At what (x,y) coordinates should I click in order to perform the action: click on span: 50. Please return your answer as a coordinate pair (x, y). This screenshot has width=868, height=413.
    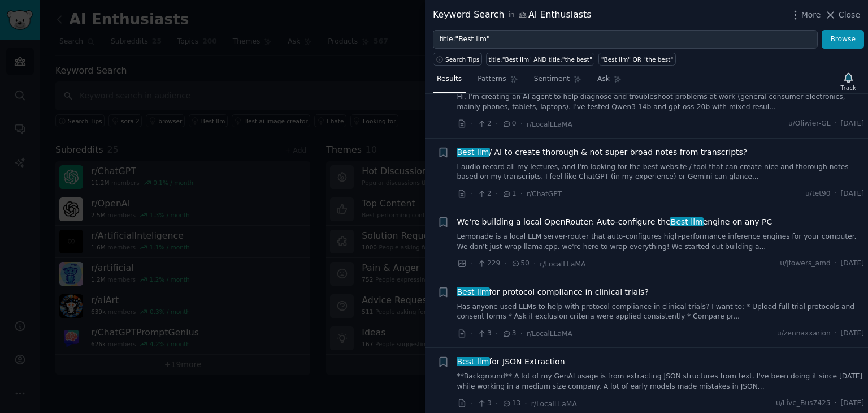
    Looking at the image, I should click on (520, 263).